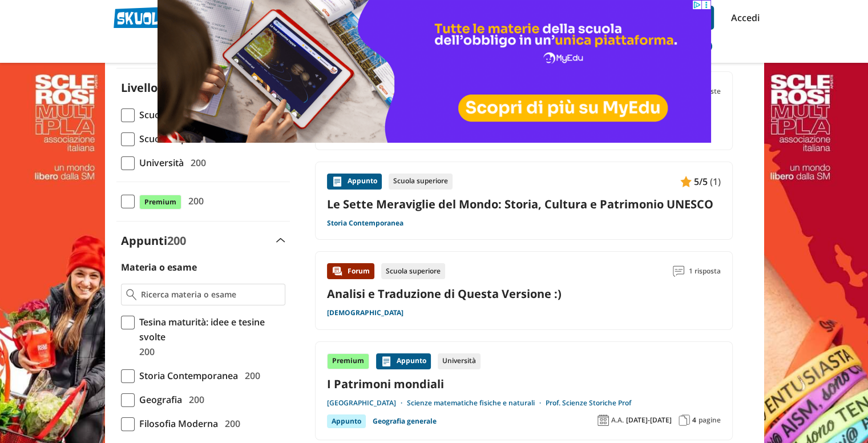 The height and width of the screenshot is (443, 868). Describe the element at coordinates (154, 240) in the screenshot. I see `label: Appunti` at that location.